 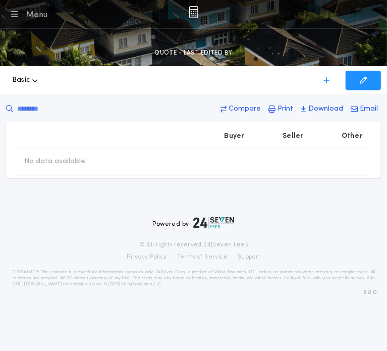 What do you see at coordinates (28, 14) in the screenshot?
I see `button: Menu` at bounding box center [28, 14].